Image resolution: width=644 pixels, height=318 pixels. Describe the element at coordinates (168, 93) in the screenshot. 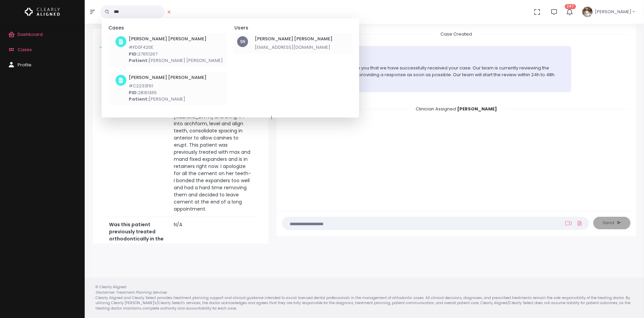

I see `p: 28161365` at that location.